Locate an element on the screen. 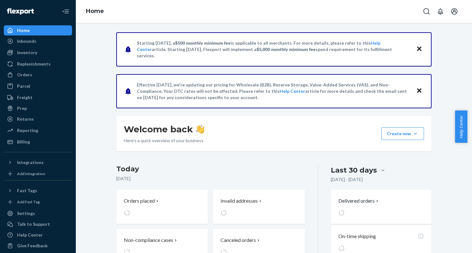 Image resolution: width=472 pixels, height=253 pixels. button: Open notifications is located at coordinates (441, 11).